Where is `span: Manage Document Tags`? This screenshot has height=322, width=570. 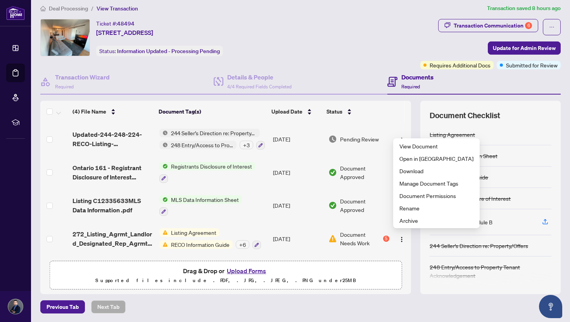 span: Manage Document Tags is located at coordinates (436, 183).